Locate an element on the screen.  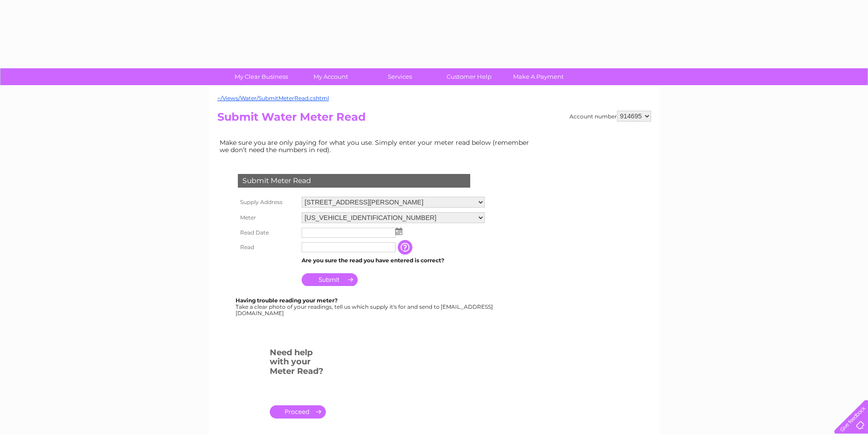
a: ~/Views/Water/SubmitMeterRead.cshtml is located at coordinates (273, 98).